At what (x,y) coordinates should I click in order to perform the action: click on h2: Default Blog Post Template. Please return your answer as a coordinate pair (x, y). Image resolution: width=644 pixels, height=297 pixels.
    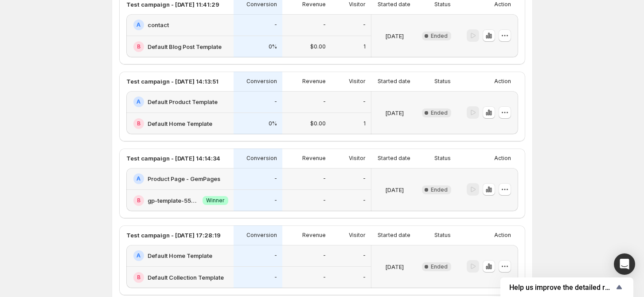
    Looking at the image, I should click on (184, 47).